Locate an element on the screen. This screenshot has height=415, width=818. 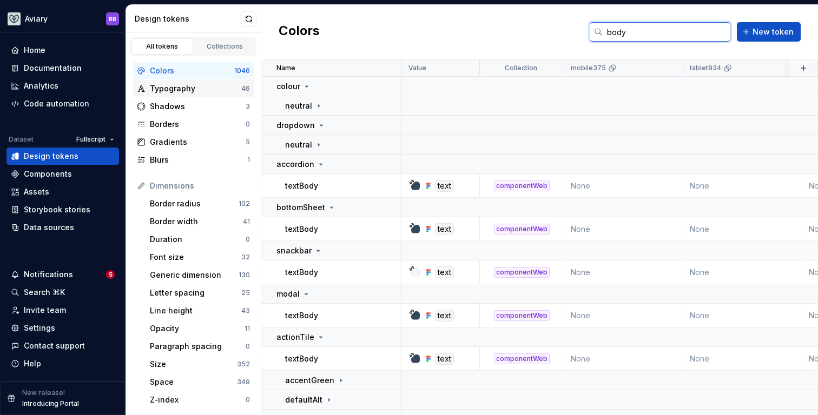
p: Collection is located at coordinates (521, 68).